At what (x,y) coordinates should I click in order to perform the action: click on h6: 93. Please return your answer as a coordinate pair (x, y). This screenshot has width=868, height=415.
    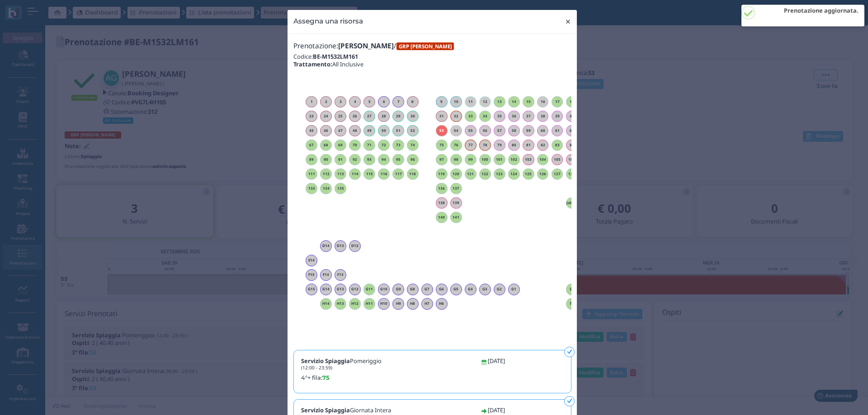
    Looking at the image, I should click on (369, 160).